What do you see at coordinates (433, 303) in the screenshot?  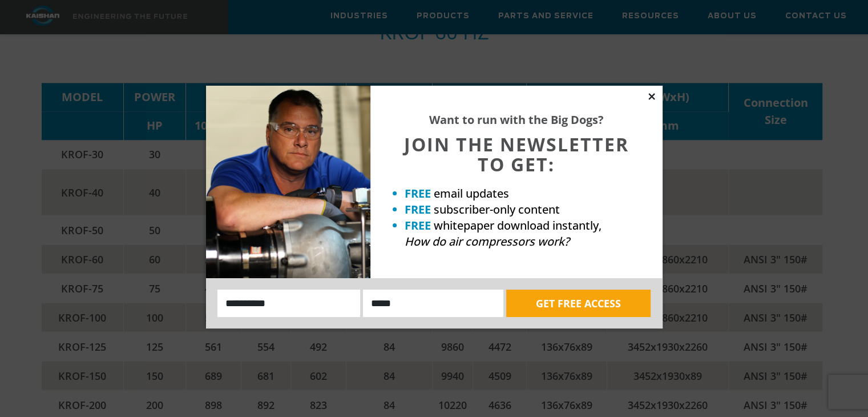 I see `input: Email` at bounding box center [433, 303].